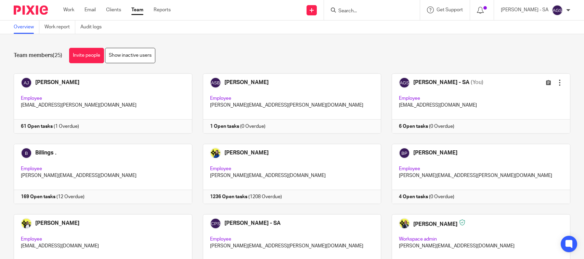  Describe the element at coordinates (93, 27) in the screenshot. I see `a: Audit logs` at that location.